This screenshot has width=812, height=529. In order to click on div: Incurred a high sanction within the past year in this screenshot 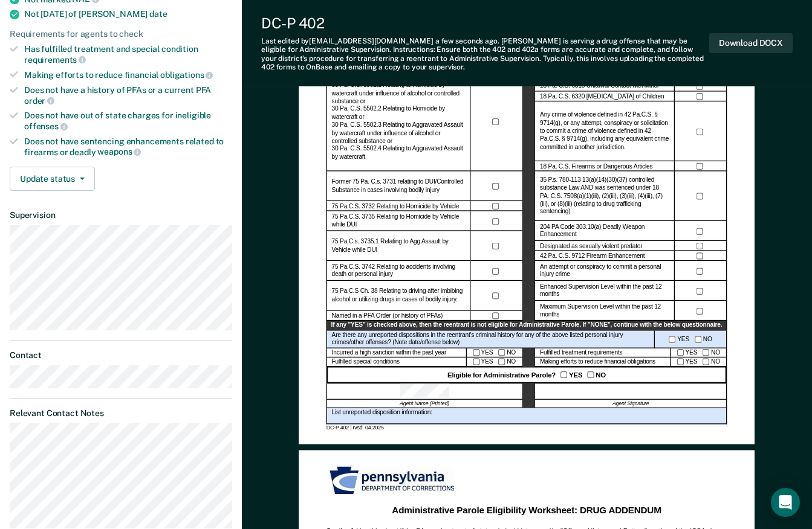, I will do `click(396, 354)`.